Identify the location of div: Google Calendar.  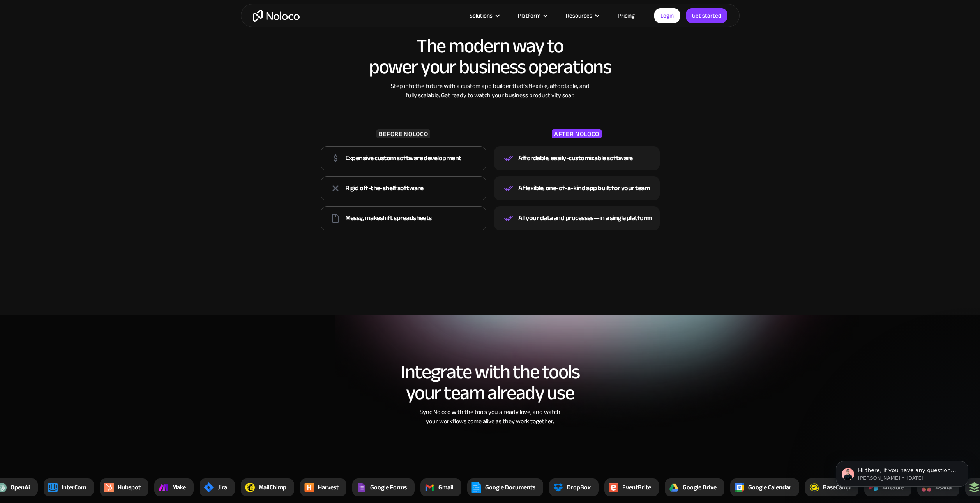
(769, 488).